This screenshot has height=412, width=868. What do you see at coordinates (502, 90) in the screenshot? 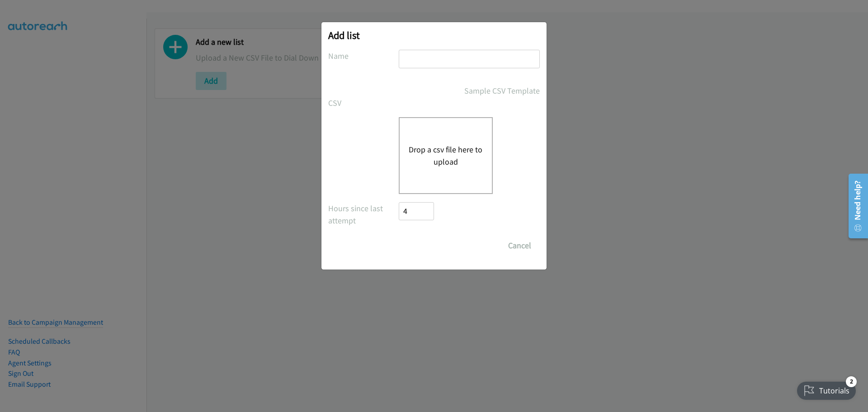
I see `a: Sample CSV Template` at bounding box center [502, 90].